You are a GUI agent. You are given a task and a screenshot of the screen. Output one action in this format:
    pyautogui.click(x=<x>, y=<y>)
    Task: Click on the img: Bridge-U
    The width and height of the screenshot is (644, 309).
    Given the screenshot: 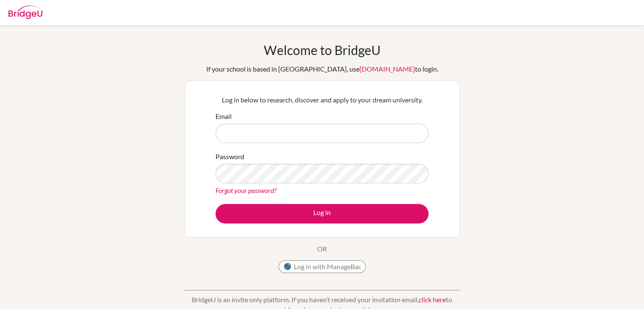 What is the action you would take?
    pyautogui.click(x=25, y=12)
    